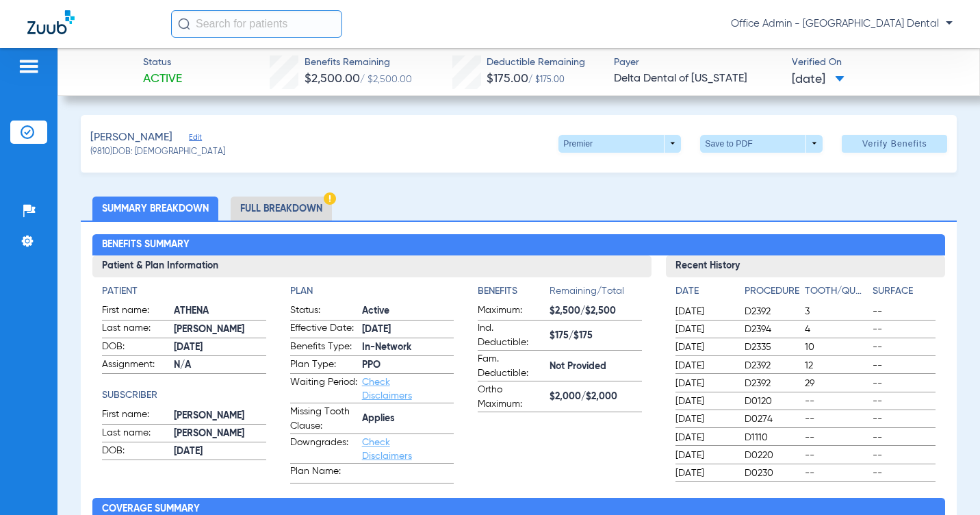 This screenshot has height=515, width=980. Describe the element at coordinates (596, 335) in the screenshot. I see `span: $175/$175` at that location.